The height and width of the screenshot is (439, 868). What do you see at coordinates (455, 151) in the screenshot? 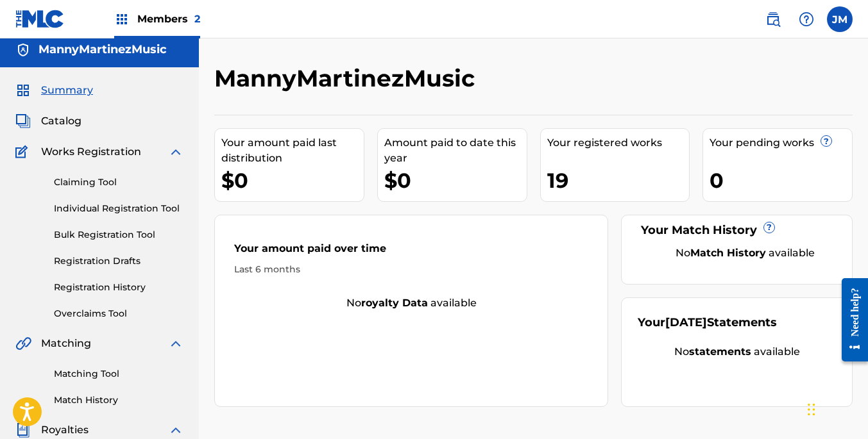
I see `div: Amount paid to date this year` at bounding box center [455, 151].